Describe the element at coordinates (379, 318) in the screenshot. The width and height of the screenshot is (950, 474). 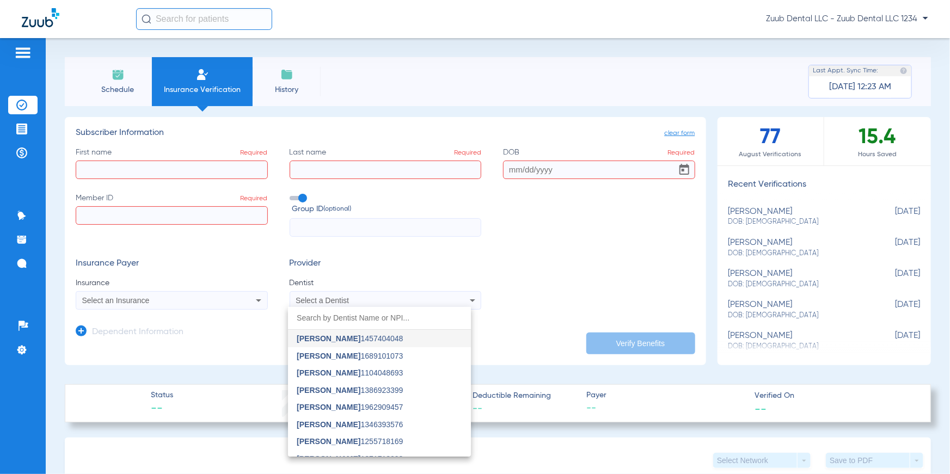
I see `input: dropdown search` at that location.